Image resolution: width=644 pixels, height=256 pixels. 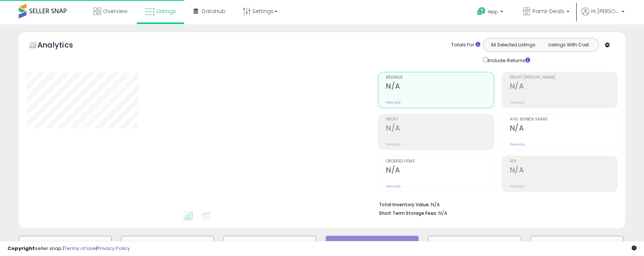 I want to click on span: N/A, so click(x=443, y=213).